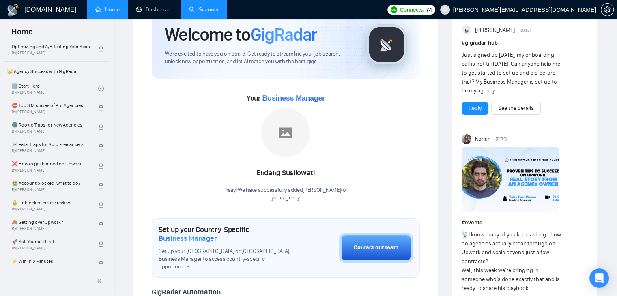 Image resolution: width=617 pixels, height=296 pixels. I want to click on span: Korlan, so click(482, 139).